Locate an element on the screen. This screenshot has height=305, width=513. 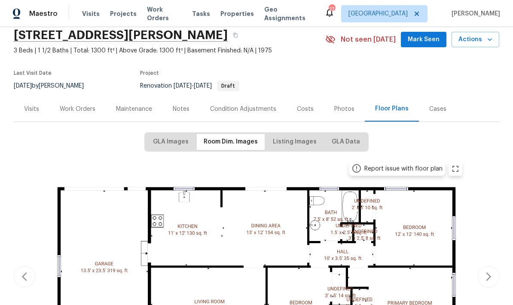
span: Last Visit Date is located at coordinates (33, 73).